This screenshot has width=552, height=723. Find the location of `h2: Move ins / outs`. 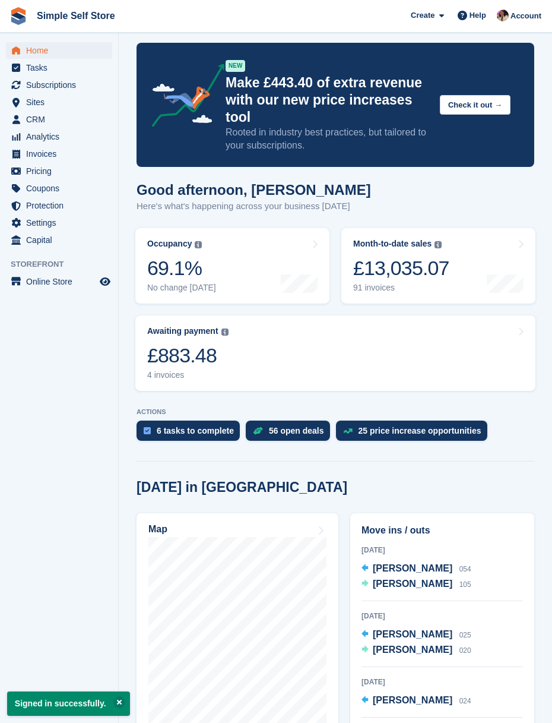

h2: Move ins / outs is located at coordinates (443, 530).